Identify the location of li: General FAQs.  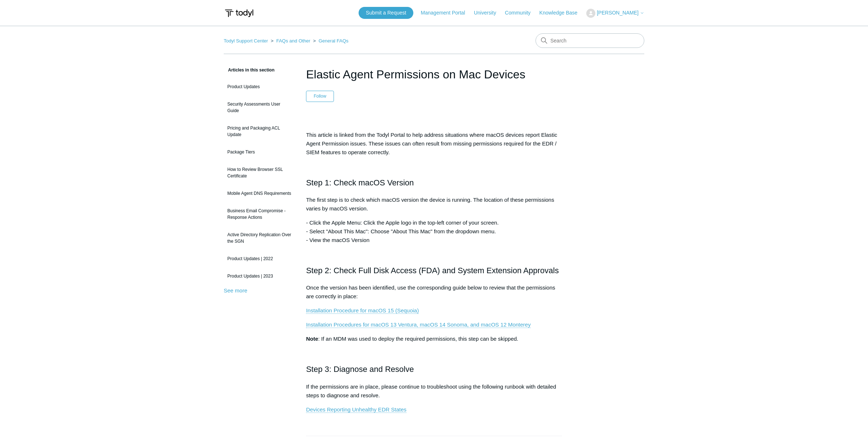
(331, 40).